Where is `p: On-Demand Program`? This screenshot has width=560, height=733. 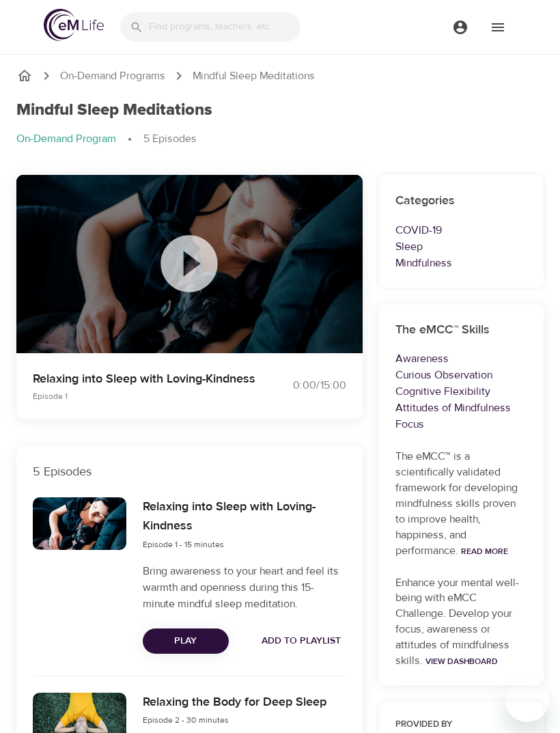
p: On-Demand Program is located at coordinates (66, 139).